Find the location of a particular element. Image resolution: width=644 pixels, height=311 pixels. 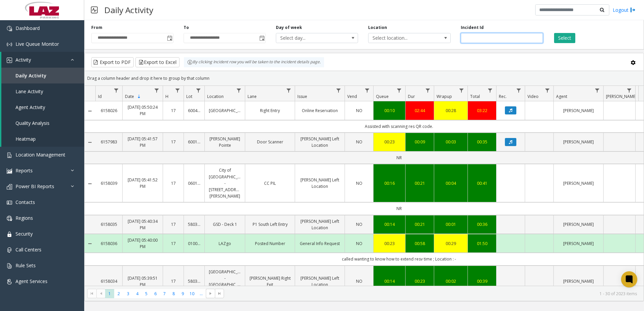

a: 00:09 is located at coordinates (420, 142).